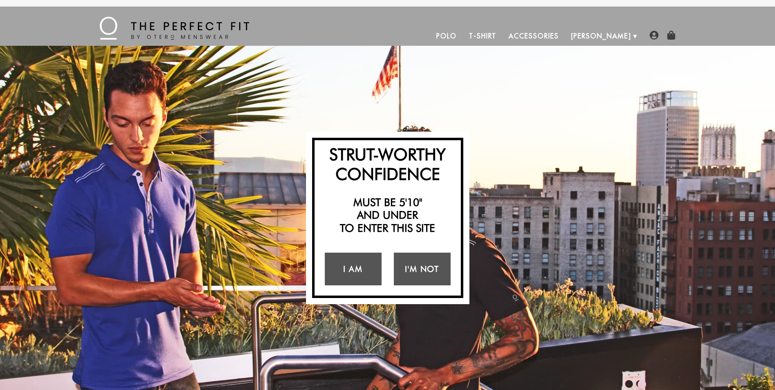 The height and width of the screenshot is (390, 775). Describe the element at coordinates (174, 28) in the screenshot. I see `img: The Perfect Fit - by Otero Menswear - Logo` at that location.